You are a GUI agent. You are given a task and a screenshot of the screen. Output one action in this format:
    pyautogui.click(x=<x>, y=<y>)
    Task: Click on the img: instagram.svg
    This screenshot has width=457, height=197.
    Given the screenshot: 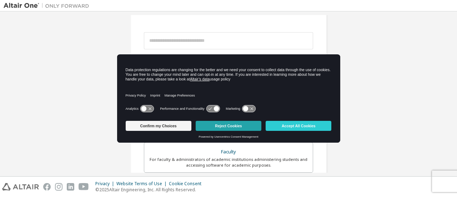 What is the action you would take?
    pyautogui.click(x=59, y=187)
    